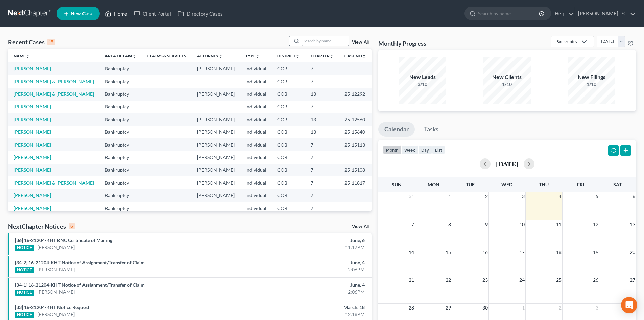 This screenshot has width=644, height=320. I want to click on span: 14, so click(412, 252).